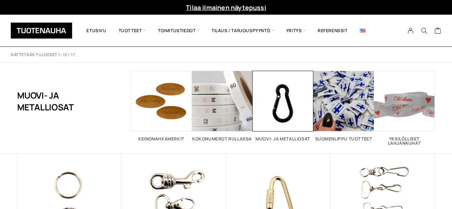 The image size is (452, 209). I want to click on a: Referenssit, so click(333, 30).